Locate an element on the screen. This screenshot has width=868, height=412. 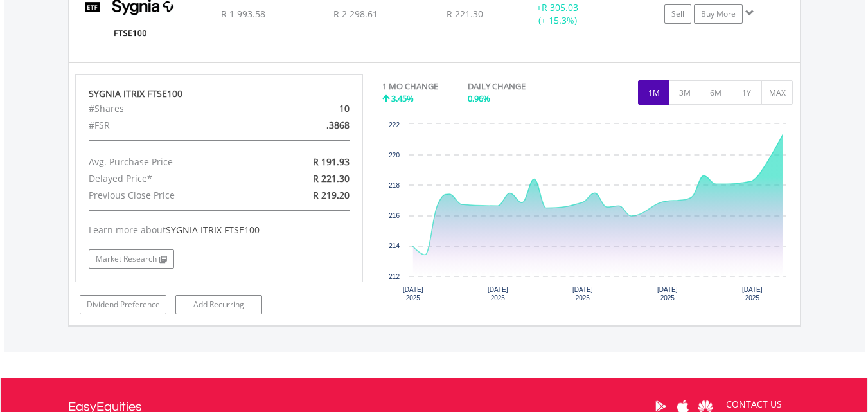
a: Market Research is located at coordinates (131, 259).